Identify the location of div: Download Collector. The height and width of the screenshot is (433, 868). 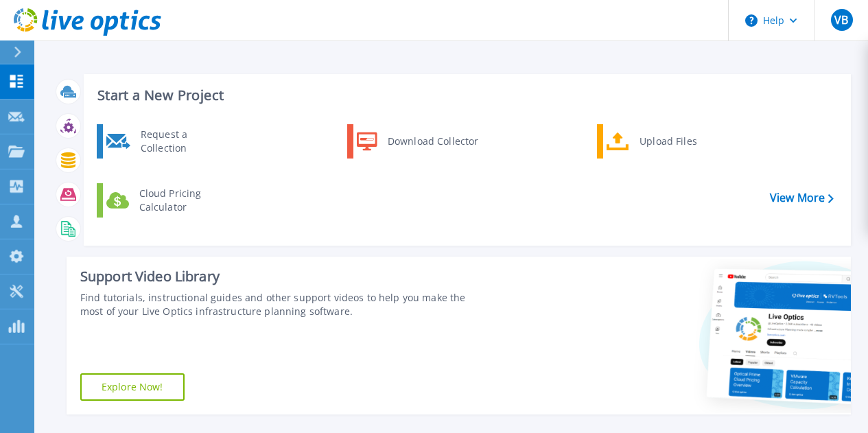
(432, 141).